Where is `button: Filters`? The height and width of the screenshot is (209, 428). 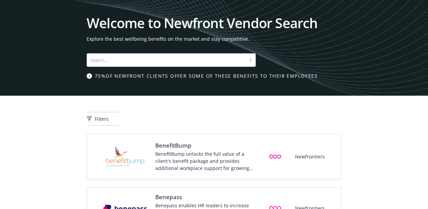 button: Filters is located at coordinates (103, 118).